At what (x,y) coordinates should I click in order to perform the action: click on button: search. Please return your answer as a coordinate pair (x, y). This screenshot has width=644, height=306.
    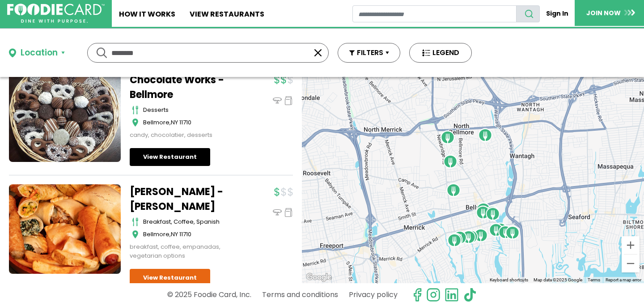
    Looking at the image, I should click on (528, 14).